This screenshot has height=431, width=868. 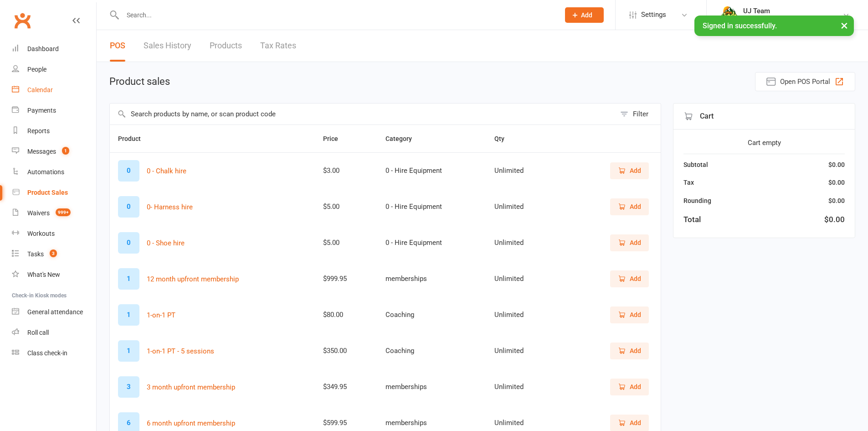 I want to click on img: thumb_image1578111135.png, so click(x=729, y=15).